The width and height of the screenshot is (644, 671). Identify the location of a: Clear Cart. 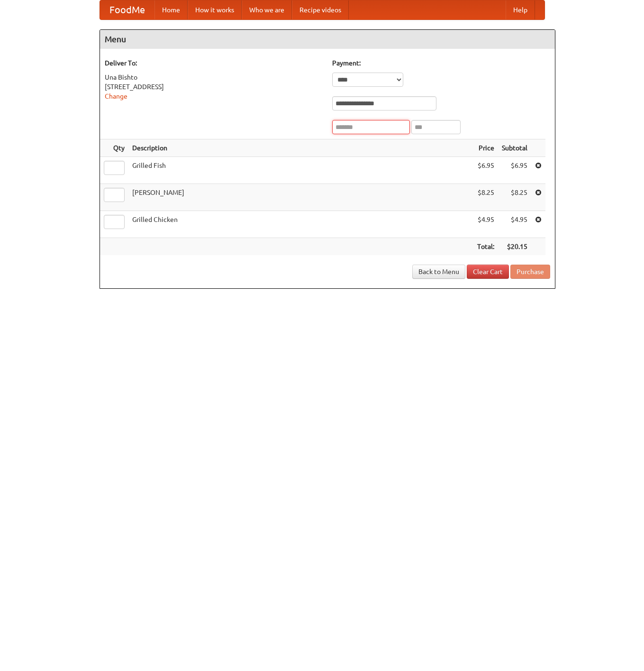
(488, 271).